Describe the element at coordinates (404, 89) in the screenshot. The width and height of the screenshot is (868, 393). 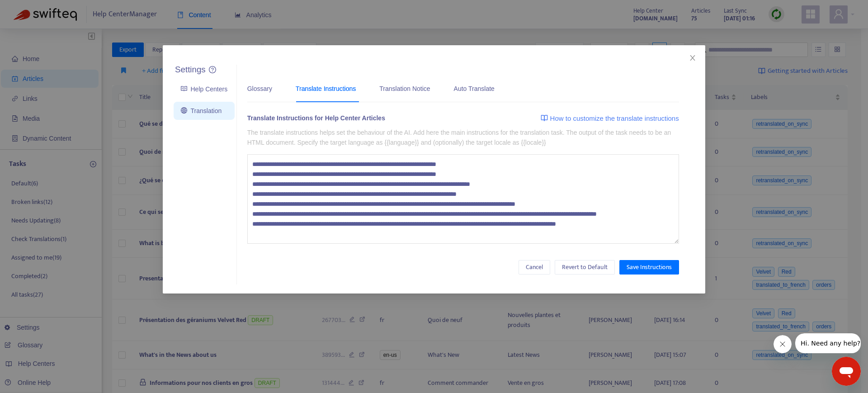
I see `div: Translation Notice` at that location.